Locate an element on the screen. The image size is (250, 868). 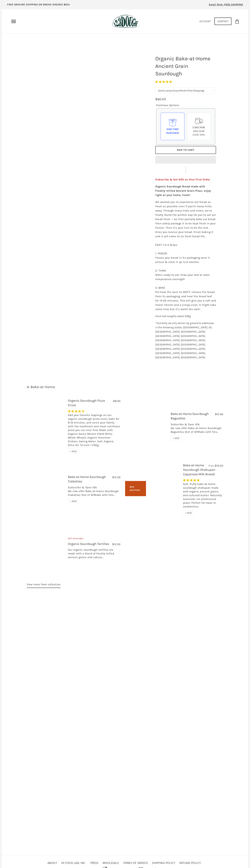
div: New Addition! is located at coordinates (136, 489).